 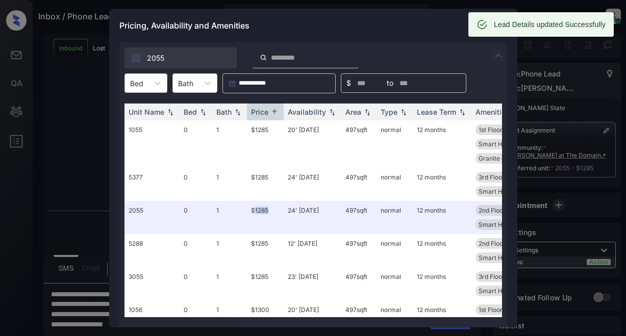 I want to click on td: 2055, so click(x=152, y=217).